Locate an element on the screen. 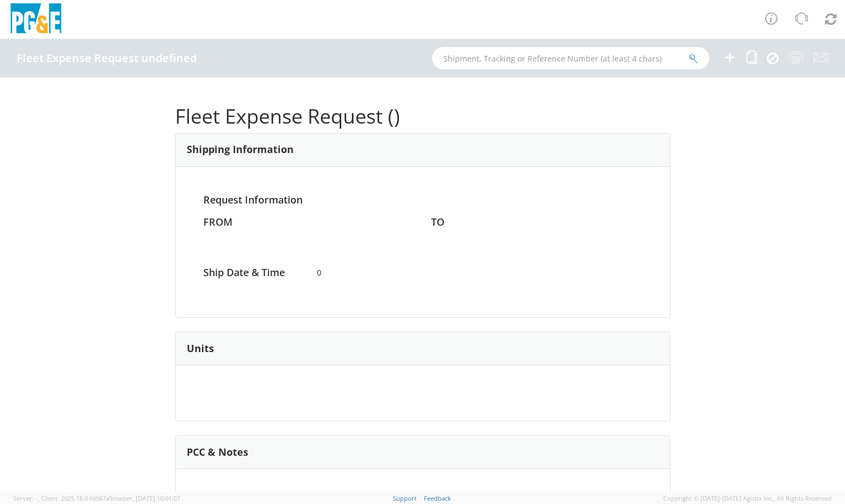 The width and height of the screenshot is (845, 504). h3: Shipping Information is located at coordinates (240, 149).